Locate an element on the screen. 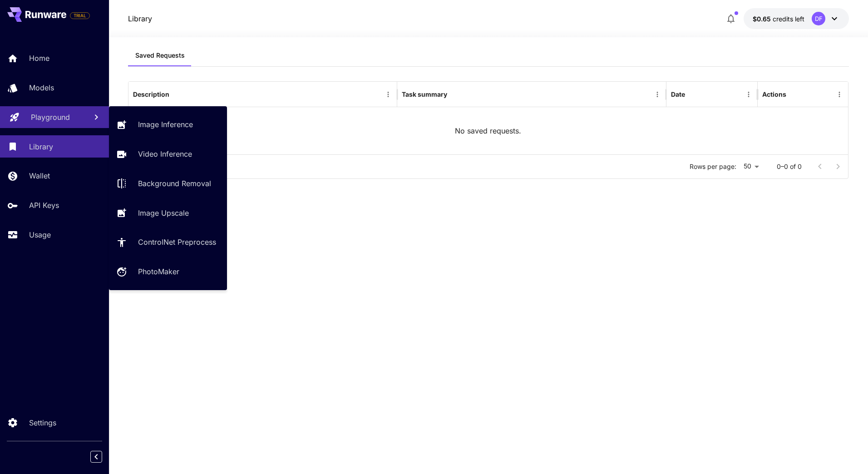 This screenshot has width=868, height=474. p: Background Removal is located at coordinates (175, 183).